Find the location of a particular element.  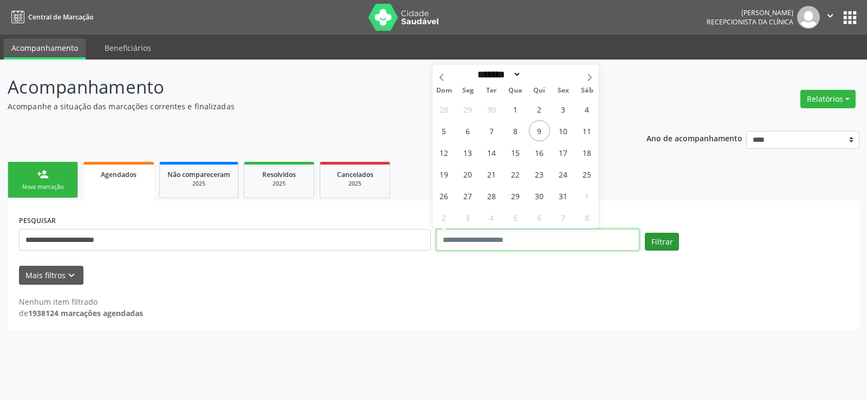

span: Outubro 11, 2025 is located at coordinates (587, 131).